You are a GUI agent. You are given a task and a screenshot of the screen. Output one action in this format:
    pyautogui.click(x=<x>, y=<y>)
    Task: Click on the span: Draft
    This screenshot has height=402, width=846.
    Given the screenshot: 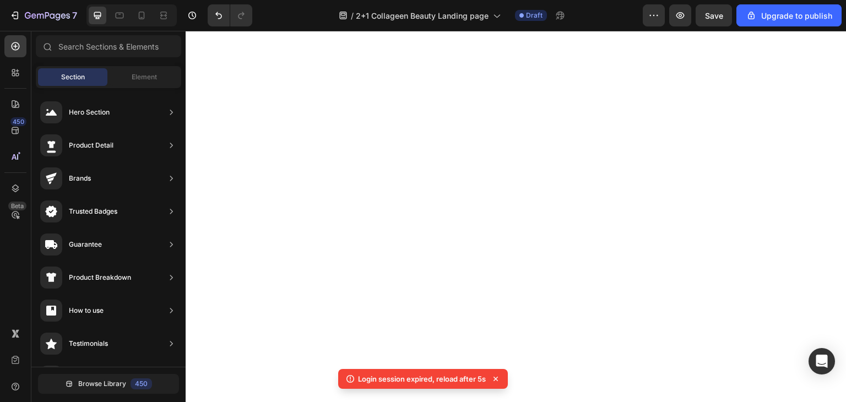 What is the action you would take?
    pyautogui.click(x=534, y=15)
    